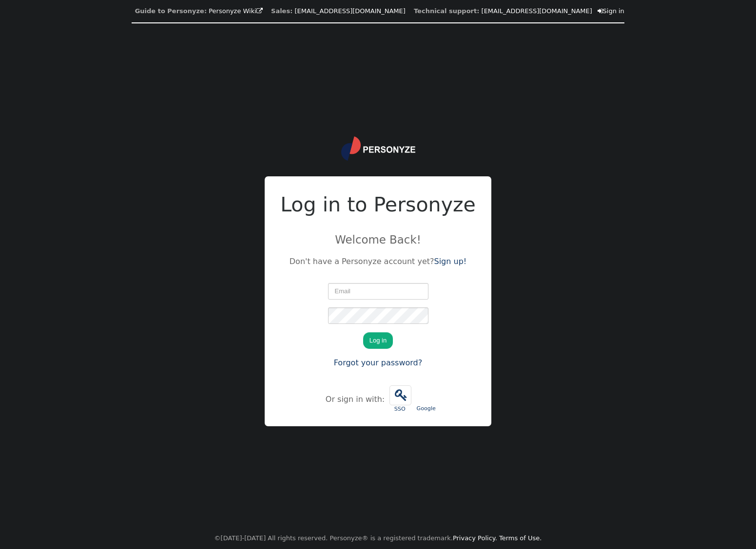 The image size is (756, 549). I want to click on div: Google, so click(426, 408).